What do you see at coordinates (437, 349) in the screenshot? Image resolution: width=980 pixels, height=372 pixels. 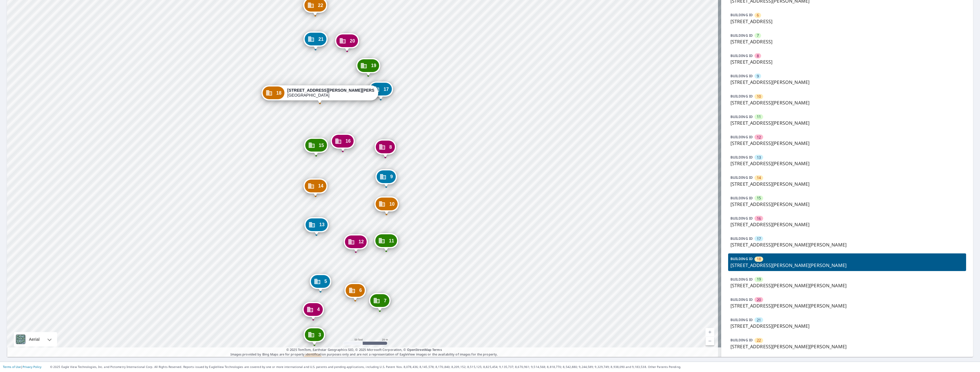 I see `a: Terms` at bounding box center [437, 349].